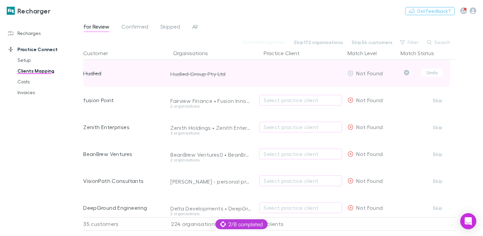  Describe the element at coordinates (410, 42) in the screenshot. I see `button: Filter` at that location.